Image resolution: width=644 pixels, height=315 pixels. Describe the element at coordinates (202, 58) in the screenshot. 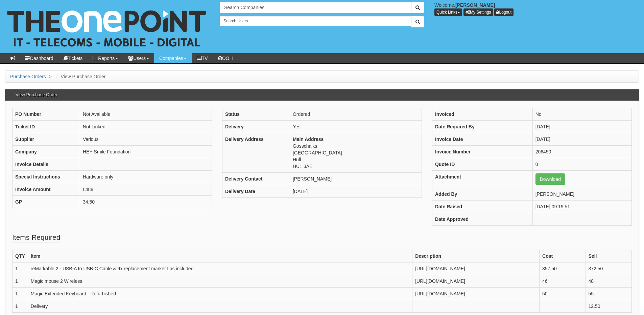

I see `a: TV` at that location.